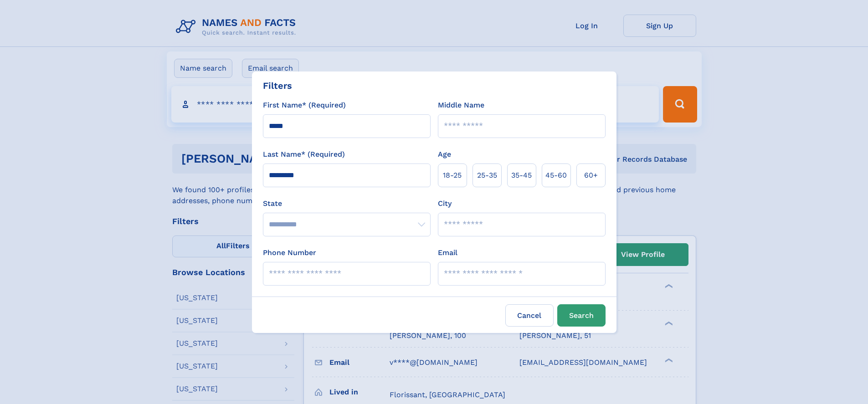  Describe the element at coordinates (530, 315) in the screenshot. I see `label: Cancel` at that location.